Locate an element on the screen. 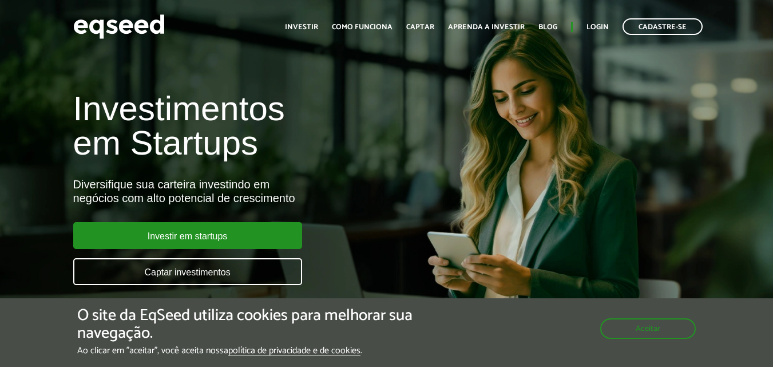 This screenshot has height=367, width=773. h5: O site da EqSeed utiliza cookies para melhorar sua navegação. is located at coordinates (262, 324).